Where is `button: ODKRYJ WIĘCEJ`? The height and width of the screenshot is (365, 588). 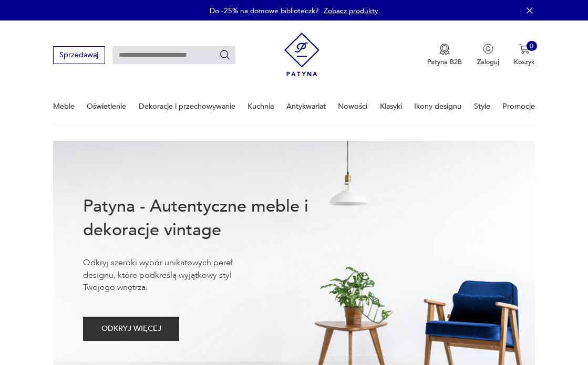
button: ODKRYJ WIĘCEJ is located at coordinates (131, 329).